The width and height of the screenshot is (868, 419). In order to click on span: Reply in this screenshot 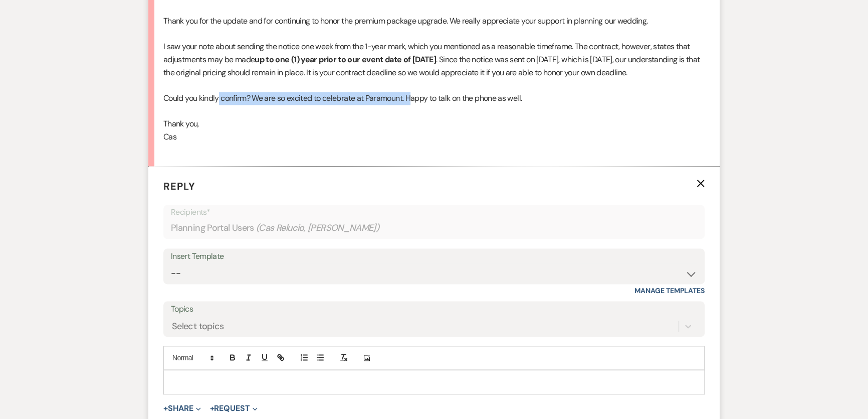, I will do `click(179, 186)`.